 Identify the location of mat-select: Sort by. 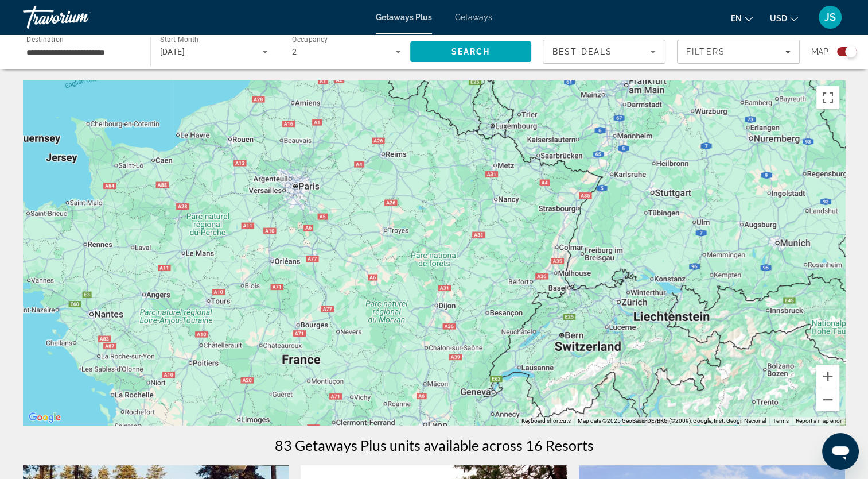
(605, 51).